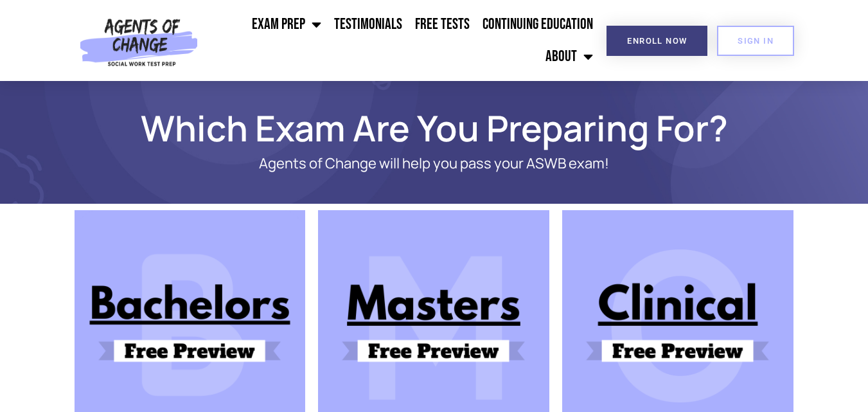  Describe the element at coordinates (434, 128) in the screenshot. I see `h1: Which Exam Are You Preparing For?` at that location.